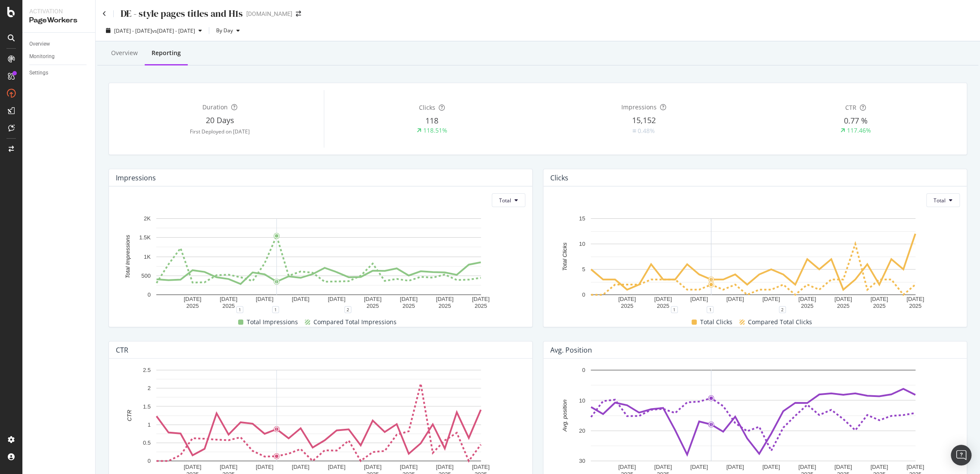 The image size is (980, 474). What do you see at coordinates (436, 130) in the screenshot?
I see `div: 118.51%` at bounding box center [436, 130].